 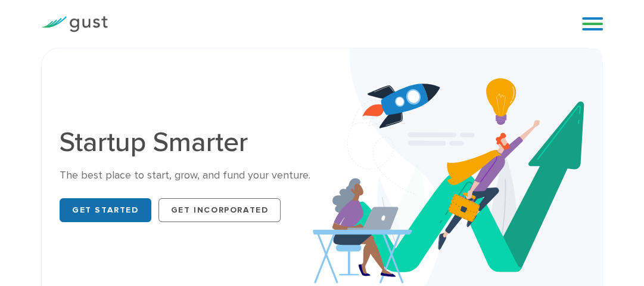 What do you see at coordinates (186, 175) in the screenshot?
I see `div: The best place to start, grow, and fund your venture.` at bounding box center [186, 175].